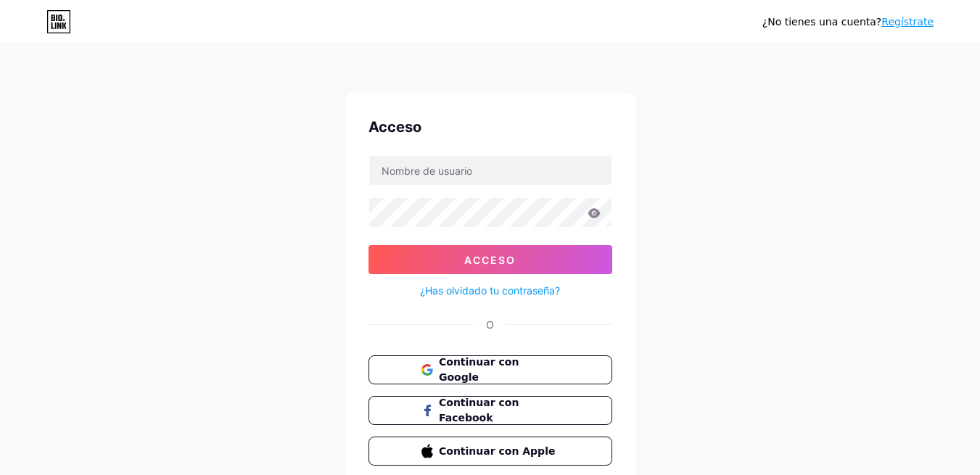 Image resolution: width=980 pixels, height=475 pixels. Describe the element at coordinates (479, 410) in the screenshot. I see `font: Continuar con Facebook` at that location.